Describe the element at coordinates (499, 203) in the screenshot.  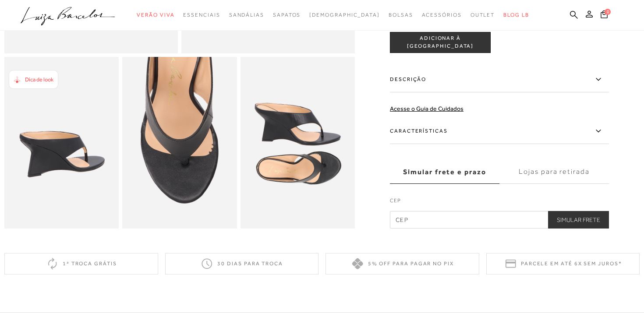
I see `label: CEP` at that location.